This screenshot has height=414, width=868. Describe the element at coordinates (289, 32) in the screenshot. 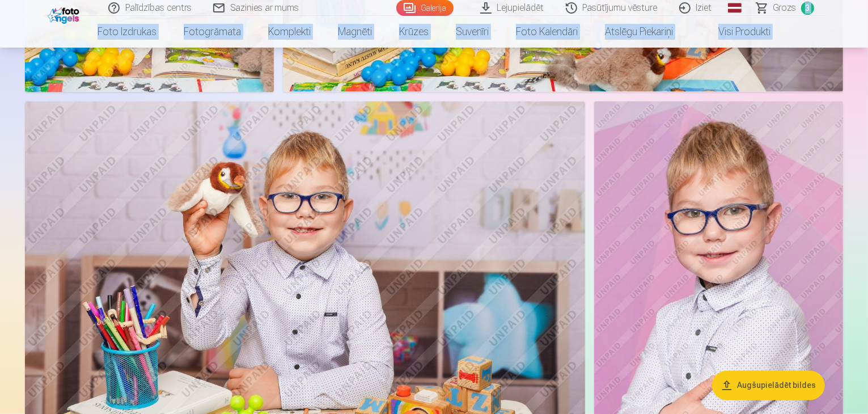

I see `a: Komplekti` at that location.